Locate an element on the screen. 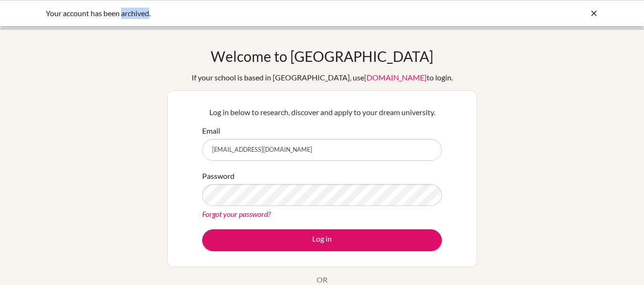  p: Log in below to research, discover and apply to your dream university. is located at coordinates (322, 112).